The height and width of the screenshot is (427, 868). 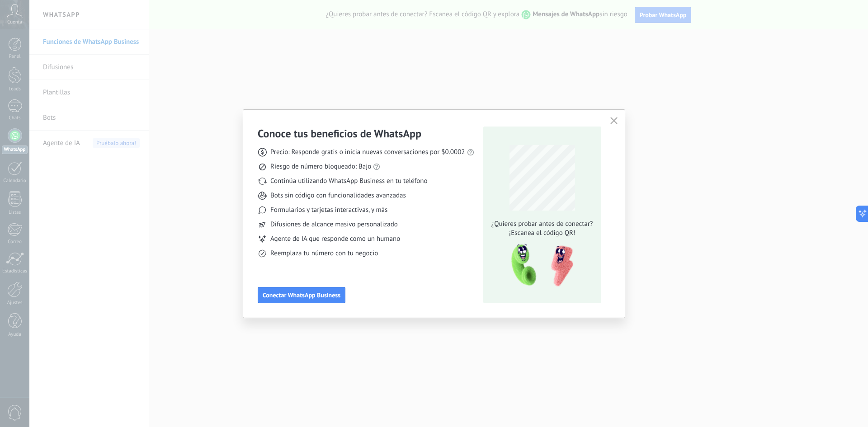 I want to click on img: qr-pic-1x.png, so click(x=539, y=265).